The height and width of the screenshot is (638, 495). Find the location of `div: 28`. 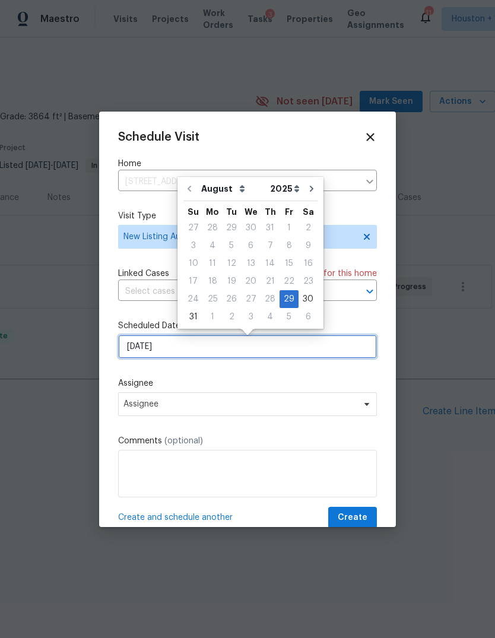

div: 28 is located at coordinates (270, 299).